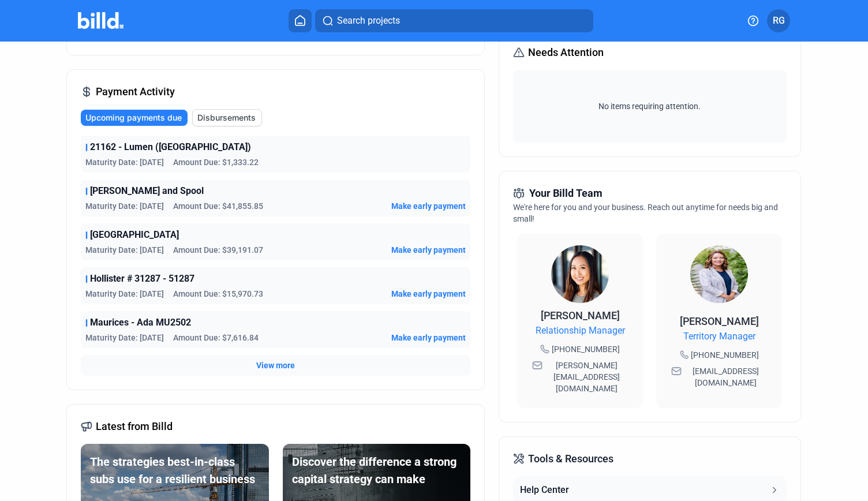  What do you see at coordinates (545, 490) in the screenshot?
I see `div: Help Center` at bounding box center [545, 490].